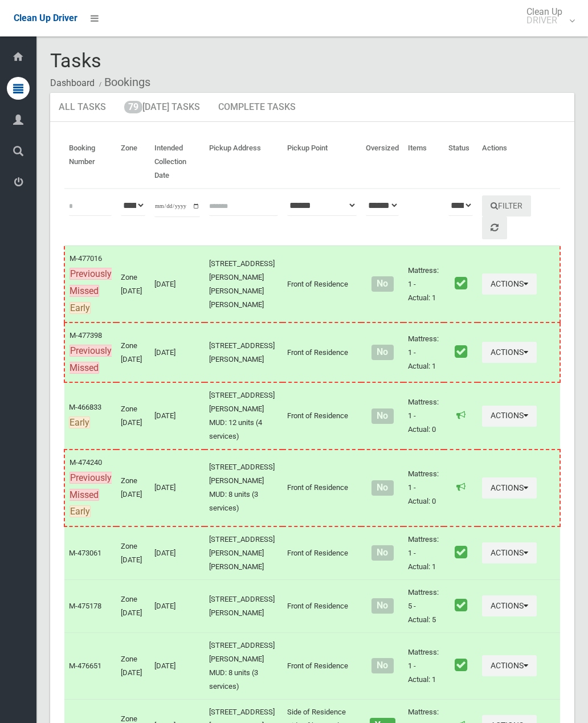 The width and height of the screenshot is (588, 723). What do you see at coordinates (90, 553) in the screenshot?
I see `td: M-473061` at bounding box center [90, 553].